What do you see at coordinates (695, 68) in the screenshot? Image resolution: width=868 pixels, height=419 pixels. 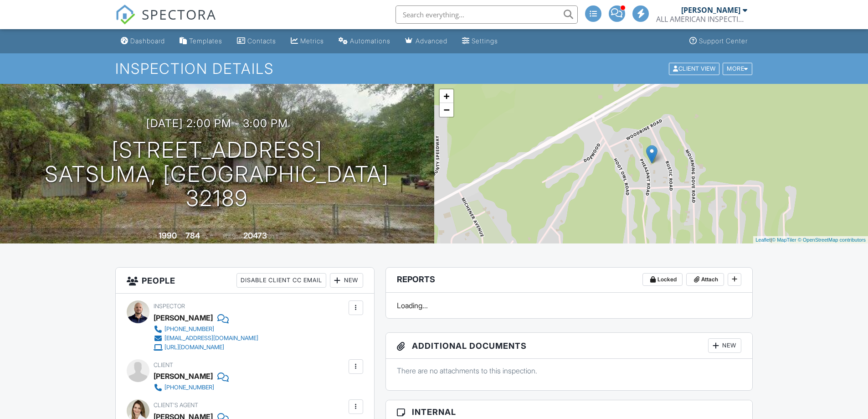 I see `a: Client View` at bounding box center [695, 68].